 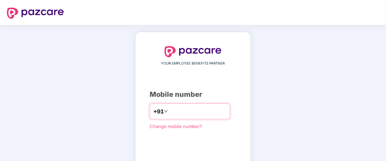 What do you see at coordinates (193, 63) in the screenshot?
I see `span: YOUR EMPLOYEE BENEFITS PARTNER` at bounding box center [193, 63].